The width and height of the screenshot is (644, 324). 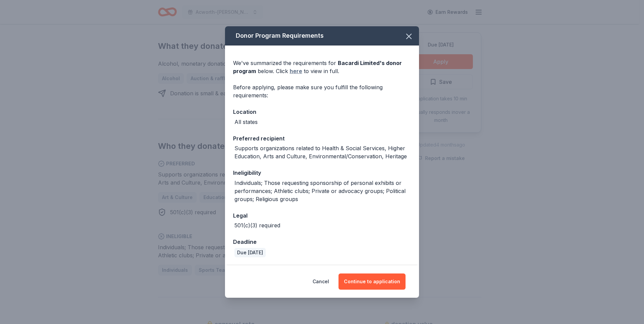 What do you see at coordinates (322, 36) in the screenshot?
I see `div: Donor Program Requirements` at bounding box center [322, 36].